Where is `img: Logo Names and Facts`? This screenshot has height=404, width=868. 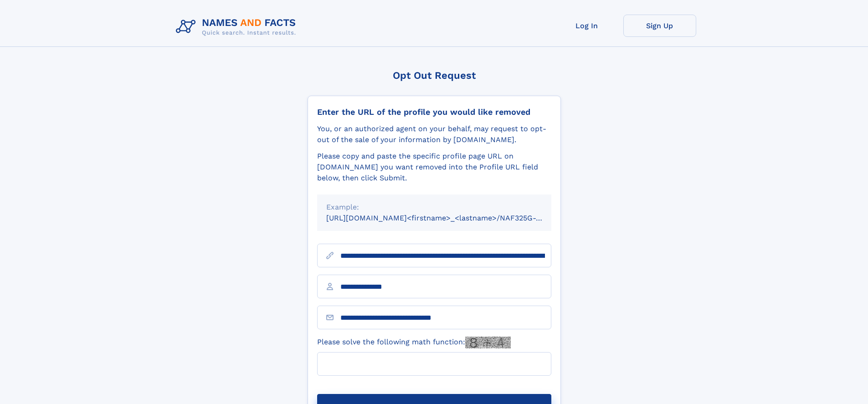
img: Logo Names and Facts is located at coordinates (238, 27).